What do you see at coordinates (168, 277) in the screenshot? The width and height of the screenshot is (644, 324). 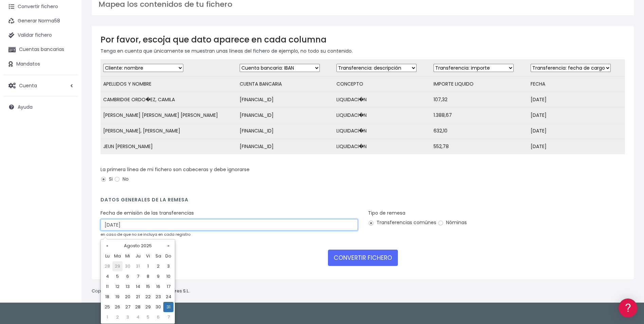 I see `td: 10` at bounding box center [168, 277].